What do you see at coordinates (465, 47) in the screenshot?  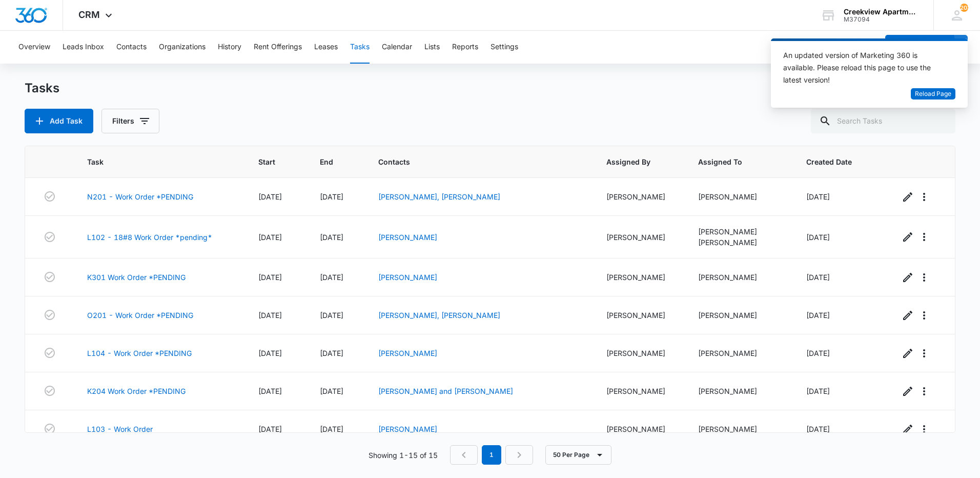 I see `button: Reports` at bounding box center [465, 47].